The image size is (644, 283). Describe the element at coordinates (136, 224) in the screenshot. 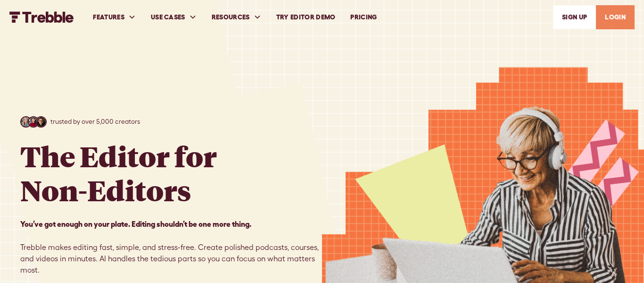

I see `strong: You’ve got enough on your plate. Editing shouldn’t be one more thing. ‍` at that location.